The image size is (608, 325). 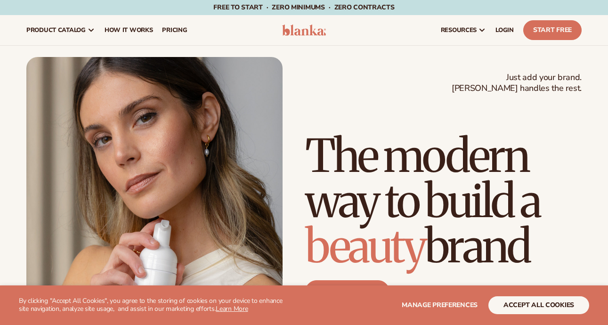 I want to click on span: LOGIN, so click(x=504, y=30).